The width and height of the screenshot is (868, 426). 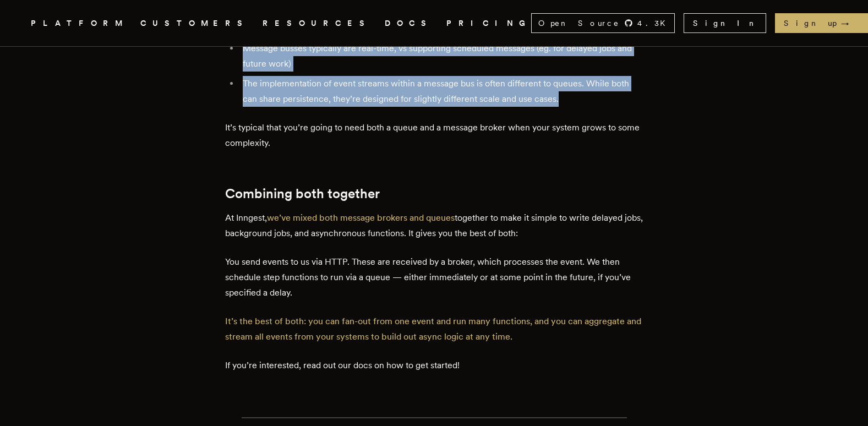 I want to click on p: If you’re interested, read out our docs on how to get started!, so click(x=434, y=366).